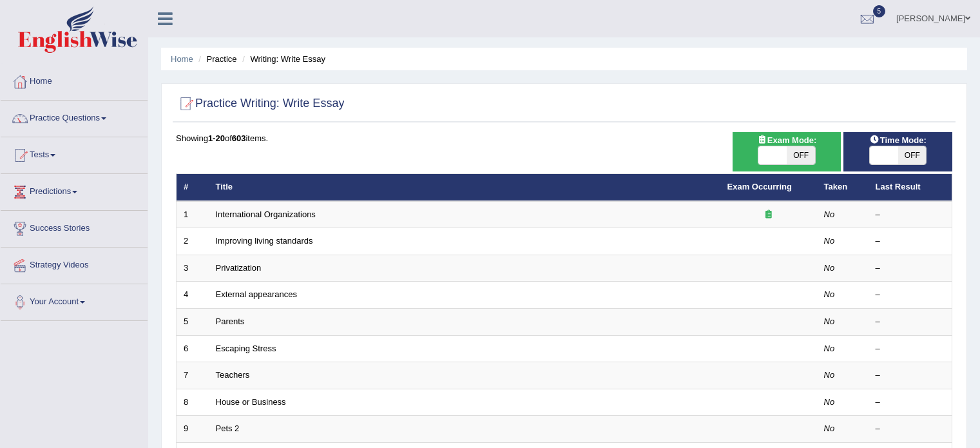 Image resolution: width=980 pixels, height=448 pixels. What do you see at coordinates (265, 241) in the screenshot?
I see `a: Improving living standards` at bounding box center [265, 241].